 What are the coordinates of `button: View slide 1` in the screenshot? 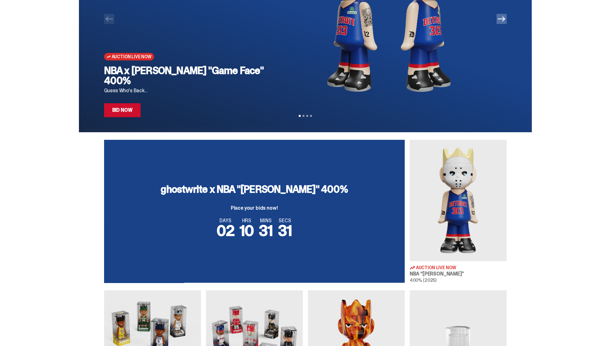 It's located at (300, 116).